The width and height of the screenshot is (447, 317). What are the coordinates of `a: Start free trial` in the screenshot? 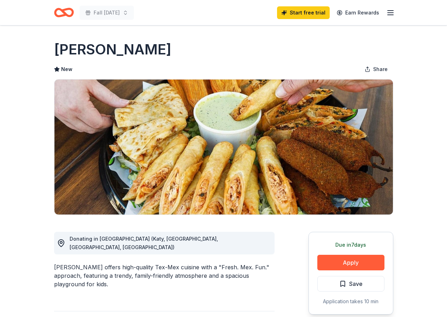 It's located at (303, 13).